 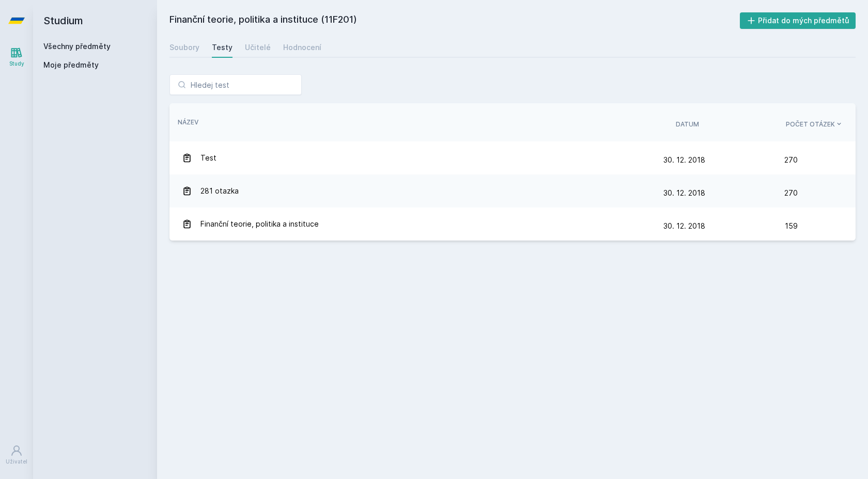 What do you see at coordinates (17, 454) in the screenshot?
I see `a: Uživatel` at bounding box center [17, 454].